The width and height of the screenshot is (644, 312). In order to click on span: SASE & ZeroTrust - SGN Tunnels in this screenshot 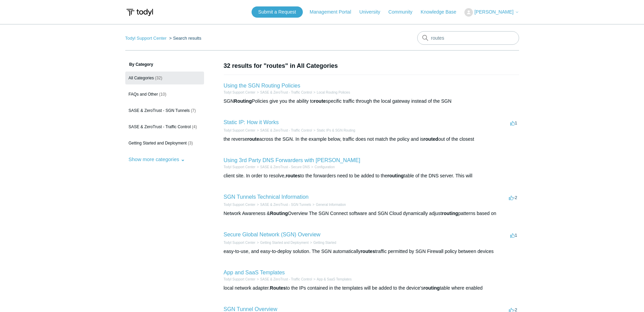, I will do `click(159, 110)`.